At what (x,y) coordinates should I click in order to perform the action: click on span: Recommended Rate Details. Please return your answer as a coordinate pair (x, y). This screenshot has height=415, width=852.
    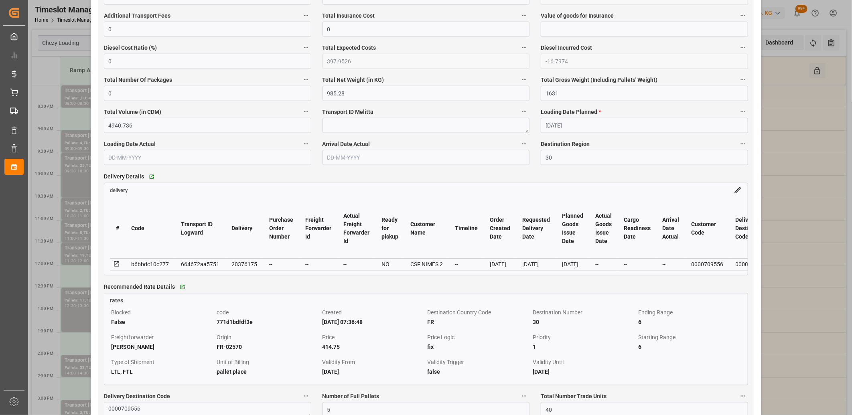
    Looking at the image, I should click on (139, 287).